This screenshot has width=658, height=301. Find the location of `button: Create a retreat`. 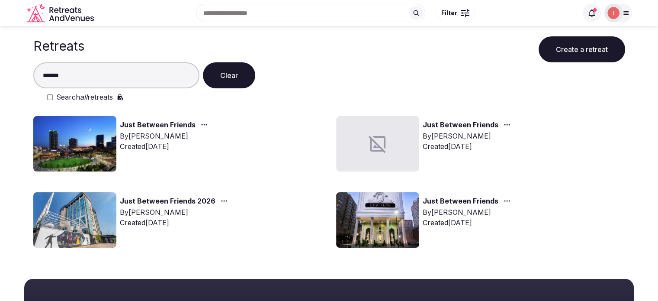

button: Create a retreat is located at coordinates (582, 49).